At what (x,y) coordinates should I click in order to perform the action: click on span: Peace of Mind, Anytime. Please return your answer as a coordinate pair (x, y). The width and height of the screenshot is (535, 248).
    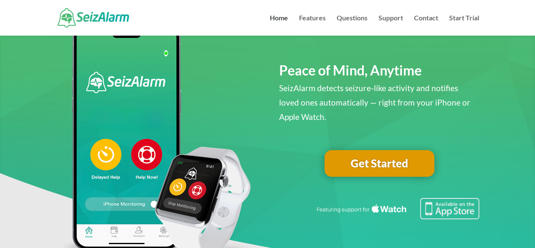
    Looking at the image, I should click on (350, 70).